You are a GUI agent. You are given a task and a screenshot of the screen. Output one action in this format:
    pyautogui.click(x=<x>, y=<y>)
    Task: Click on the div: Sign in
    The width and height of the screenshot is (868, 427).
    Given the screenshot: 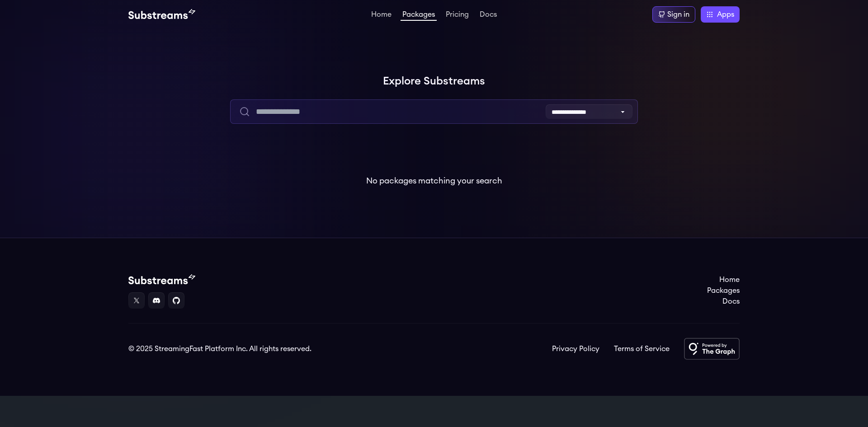 What is the action you would take?
    pyautogui.click(x=678, y=14)
    